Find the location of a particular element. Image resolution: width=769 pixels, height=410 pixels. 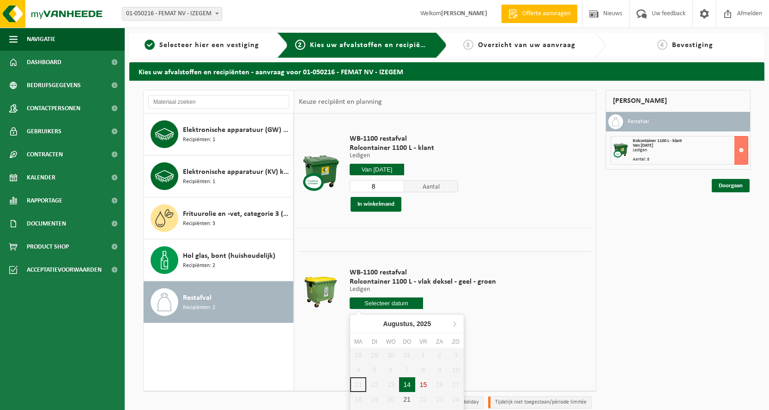

div: 21 is located at coordinates (407, 400).